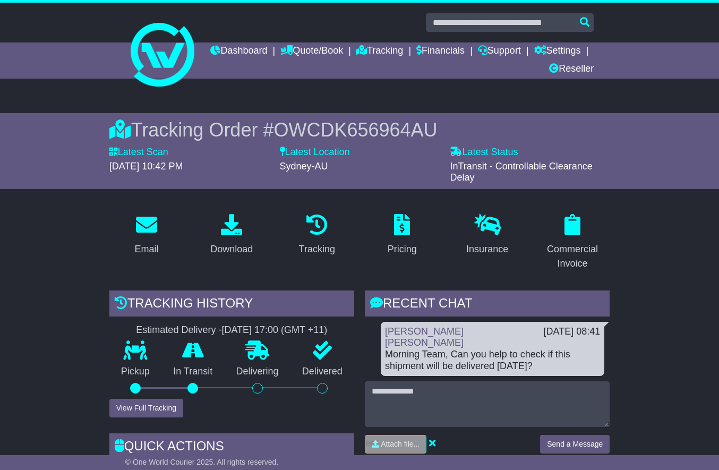 The height and width of the screenshot is (470, 719). I want to click on div: Insurance, so click(487, 249).